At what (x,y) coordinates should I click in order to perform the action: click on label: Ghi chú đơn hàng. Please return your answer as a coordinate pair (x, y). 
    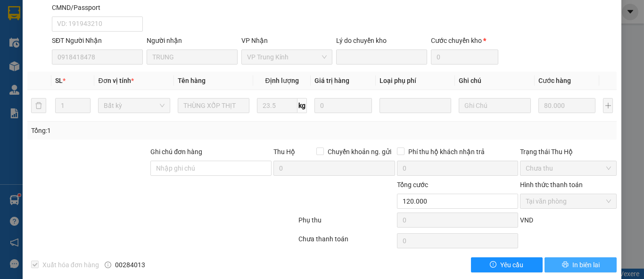
    Looking at the image, I should click on (176, 152).